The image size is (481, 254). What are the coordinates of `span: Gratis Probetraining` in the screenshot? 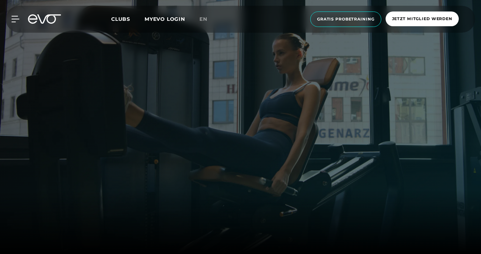 It's located at (346, 19).